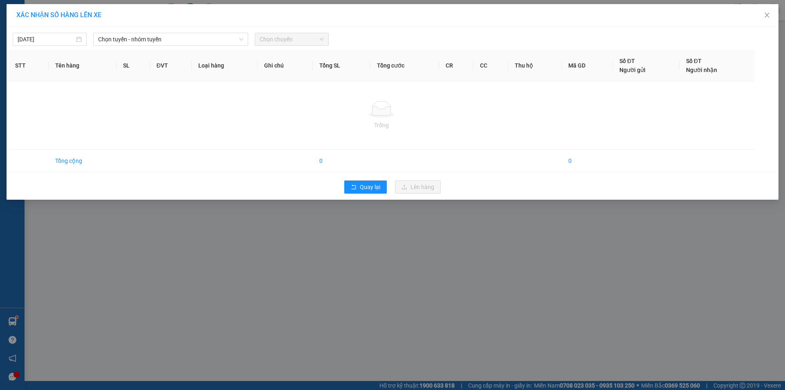  Describe the element at coordinates (341, 65) in the screenshot. I see `th: Tổng SL` at that location.